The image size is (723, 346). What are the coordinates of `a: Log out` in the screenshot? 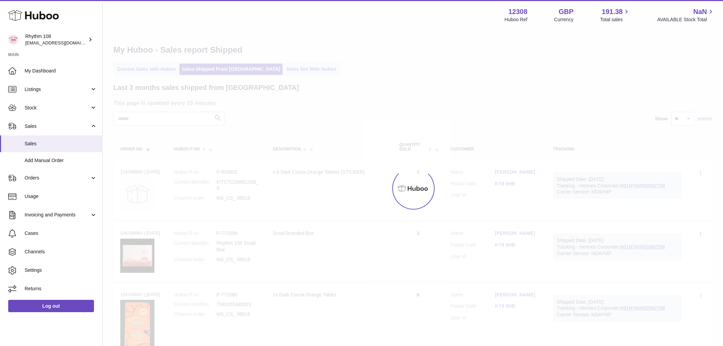 It's located at (51, 306).